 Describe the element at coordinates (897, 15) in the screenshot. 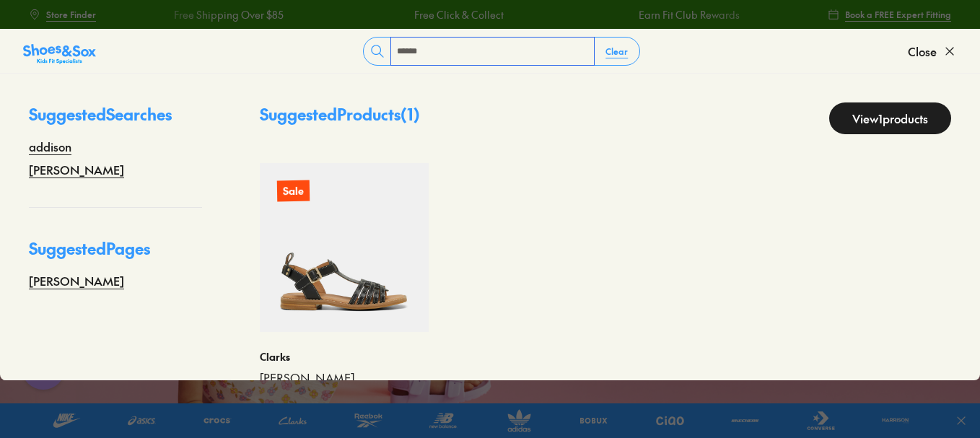

I see `span: Book a FREE Expert Fitting` at that location.